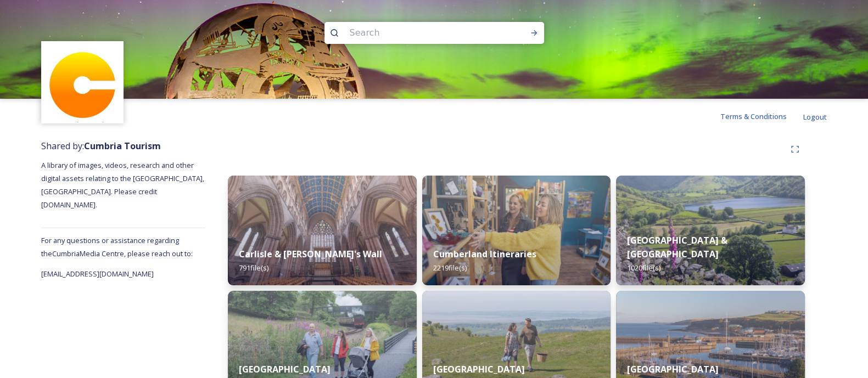 The height and width of the screenshot is (378, 868). I want to click on span: 1020 file(s), so click(643, 268).